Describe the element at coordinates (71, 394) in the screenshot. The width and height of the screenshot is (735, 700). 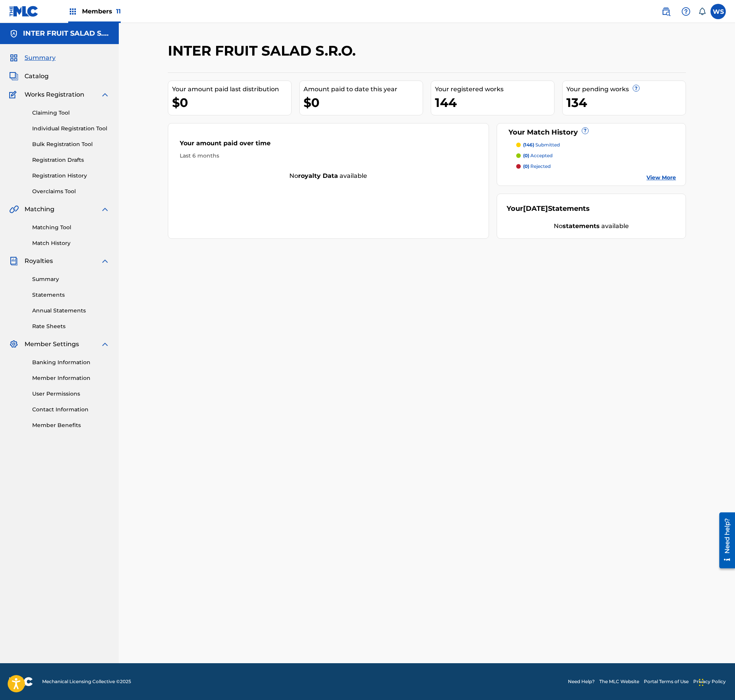
I see `a: User Permissions` at that location.